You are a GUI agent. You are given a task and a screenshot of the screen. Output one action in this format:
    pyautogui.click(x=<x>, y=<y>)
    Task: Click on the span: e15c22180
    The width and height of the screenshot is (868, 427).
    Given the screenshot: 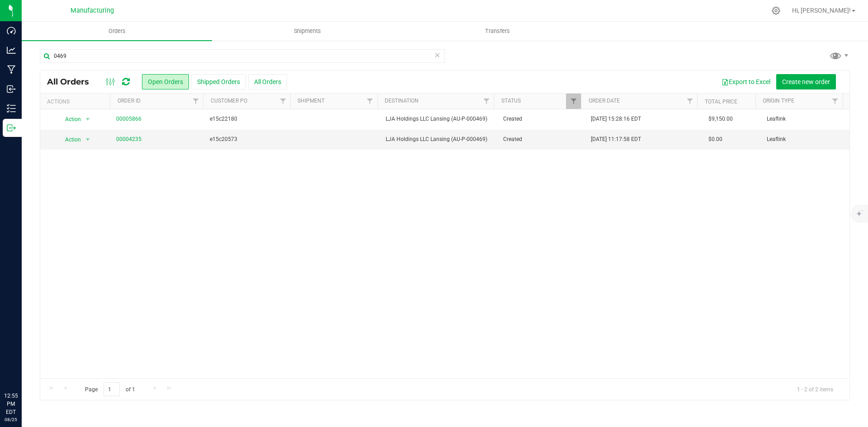 What is the action you would take?
    pyautogui.click(x=248, y=119)
    